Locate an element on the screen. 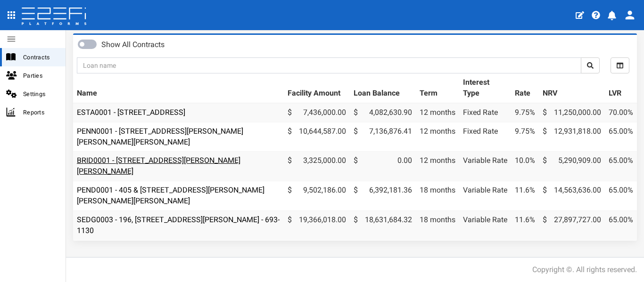  td: 10,644,587.00 is located at coordinates (317, 136).